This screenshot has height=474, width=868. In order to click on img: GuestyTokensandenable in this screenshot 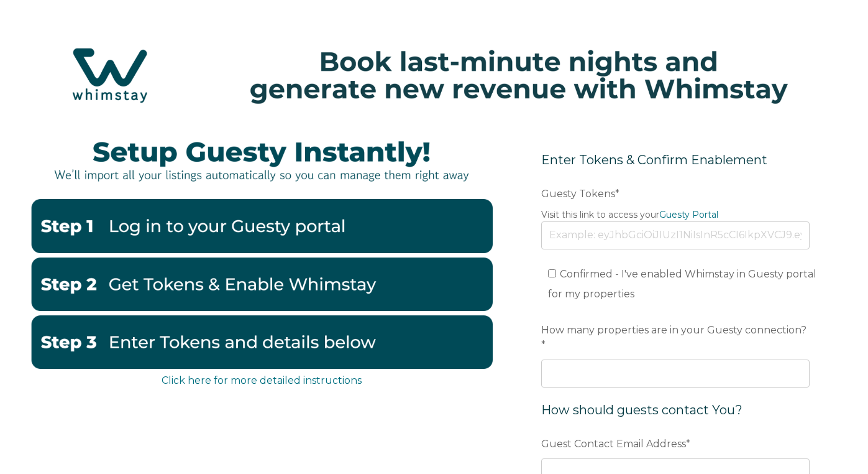, I will do `click(262, 284)`.